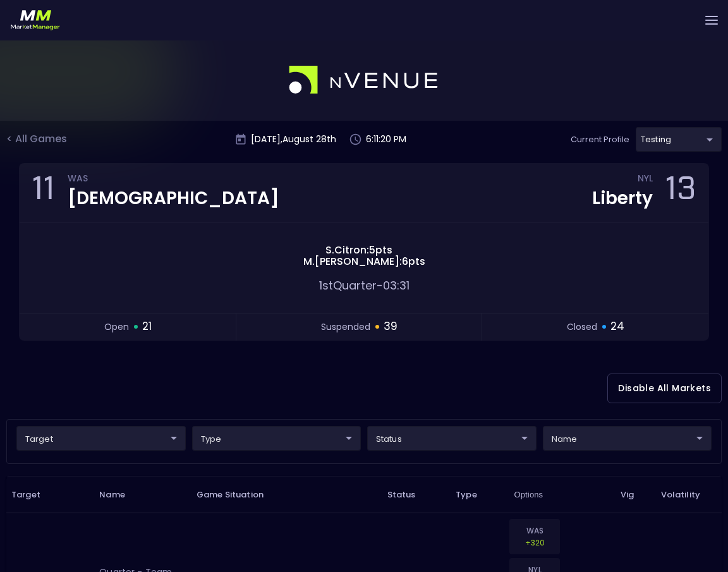 This screenshot has width=728, height=572. I want to click on span: 39, so click(390, 327).